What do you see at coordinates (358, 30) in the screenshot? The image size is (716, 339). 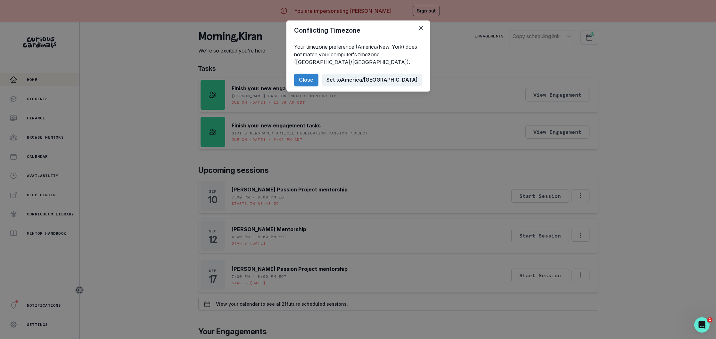 I see `header: Conflicting Timezone` at bounding box center [358, 30].